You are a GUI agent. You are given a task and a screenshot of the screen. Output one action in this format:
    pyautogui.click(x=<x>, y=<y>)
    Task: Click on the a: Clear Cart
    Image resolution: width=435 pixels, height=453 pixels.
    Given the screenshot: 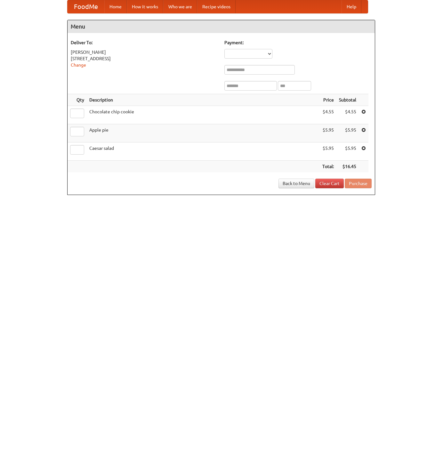 What is the action you would take?
    pyautogui.click(x=330, y=184)
    